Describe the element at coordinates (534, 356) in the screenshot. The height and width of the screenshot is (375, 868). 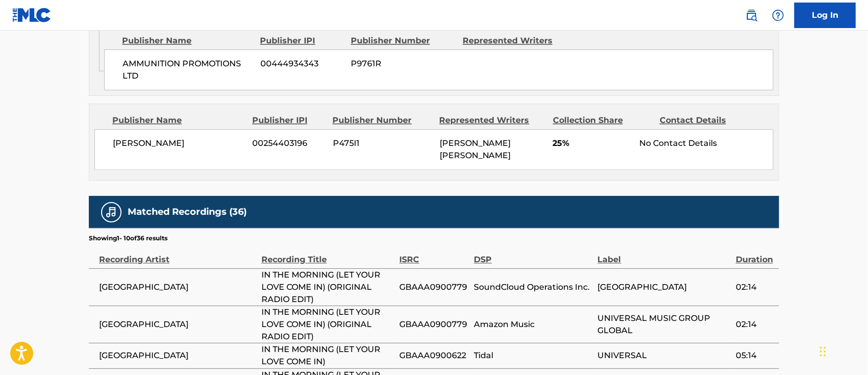
I see `span: Tidal` at that location.